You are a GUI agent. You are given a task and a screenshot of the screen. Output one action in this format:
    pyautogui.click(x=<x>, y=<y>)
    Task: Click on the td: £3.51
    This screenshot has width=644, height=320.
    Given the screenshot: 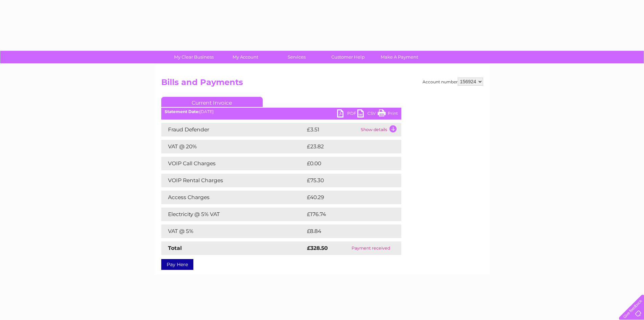 What is the action you would take?
    pyautogui.click(x=332, y=130)
    